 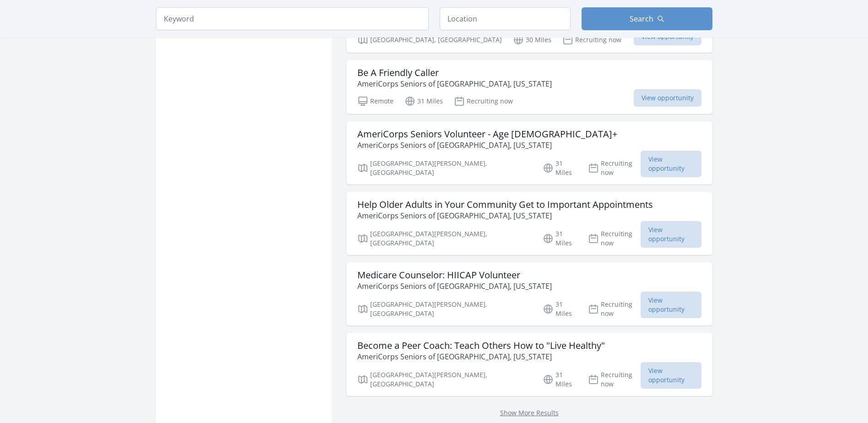 I want to click on input: Keyword, so click(x=292, y=19).